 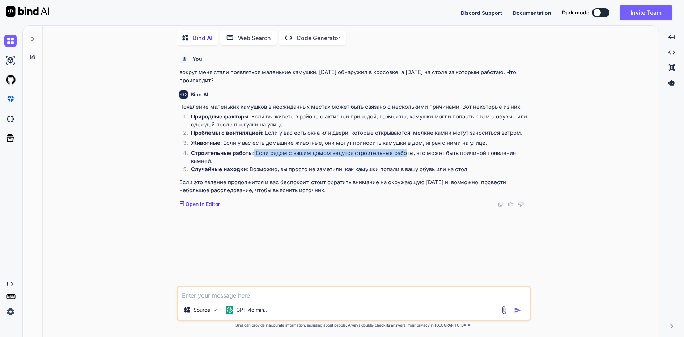 I want to click on p: : Если вы живете в районе с активной природой, возможно, камушки могли попасть к вам с обувью или..., so click(x=360, y=121).